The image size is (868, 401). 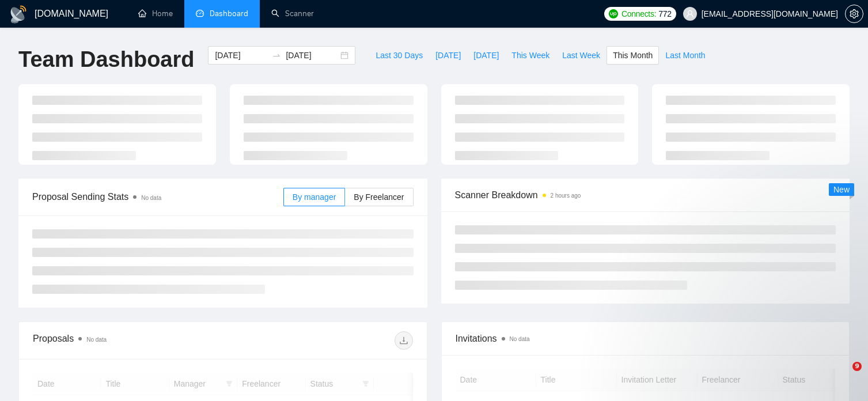 What do you see at coordinates (632, 55) in the screenshot?
I see `span: This Month` at bounding box center [632, 55].